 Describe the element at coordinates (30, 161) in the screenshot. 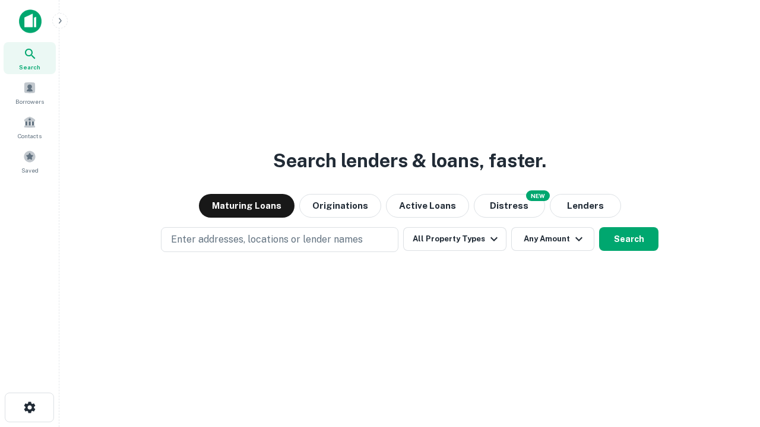

I see `a: Saved` at that location.